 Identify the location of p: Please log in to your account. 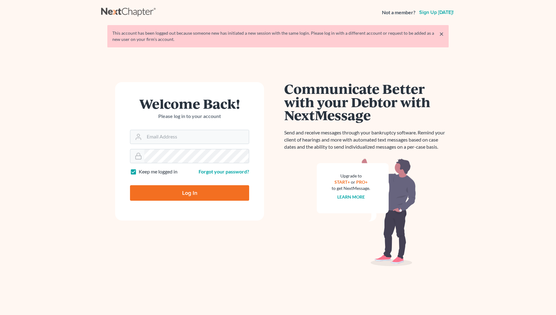
(190, 116).